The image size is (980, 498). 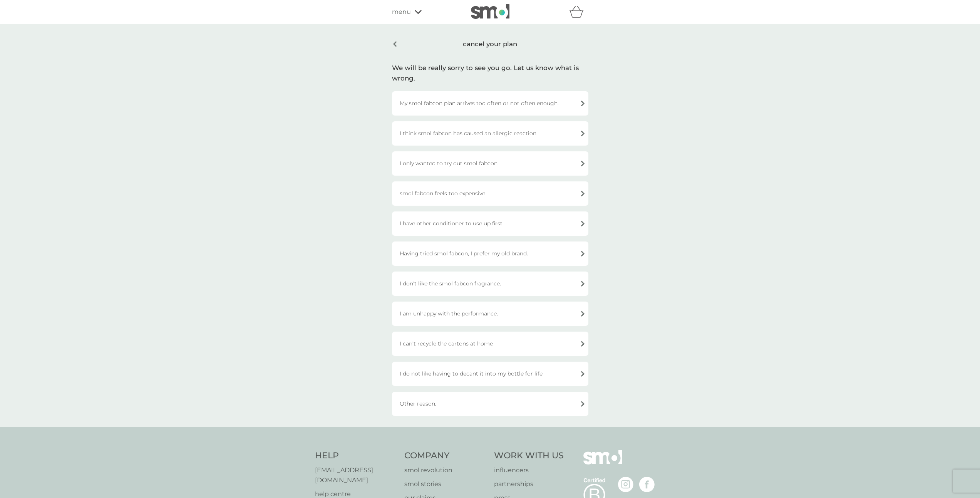 I want to click on p: partnerships, so click(x=529, y=484).